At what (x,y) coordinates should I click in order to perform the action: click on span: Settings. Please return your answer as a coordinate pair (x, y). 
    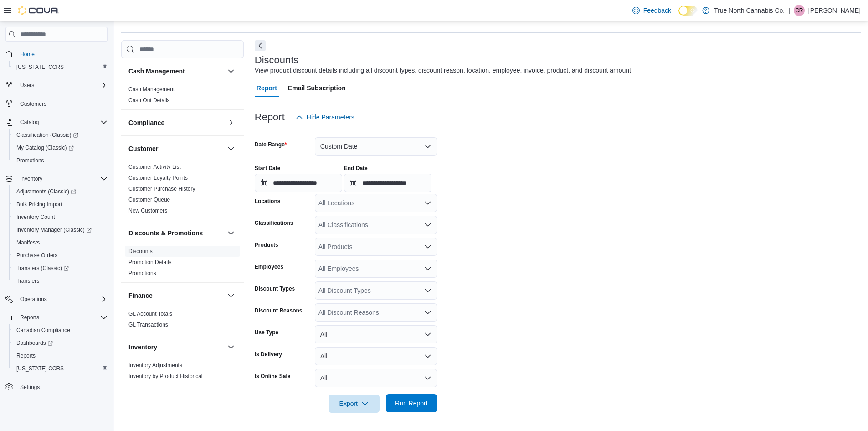
    Looking at the image, I should click on (30, 387).